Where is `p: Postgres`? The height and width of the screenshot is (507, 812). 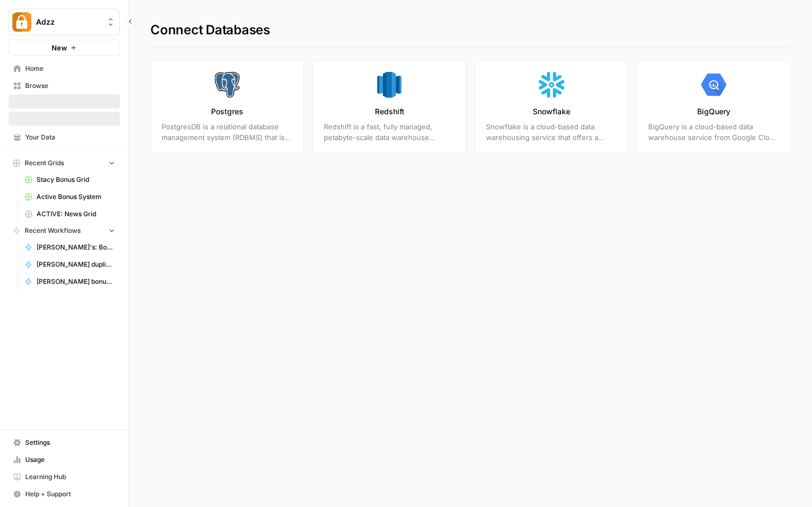 p: Postgres is located at coordinates (227, 112).